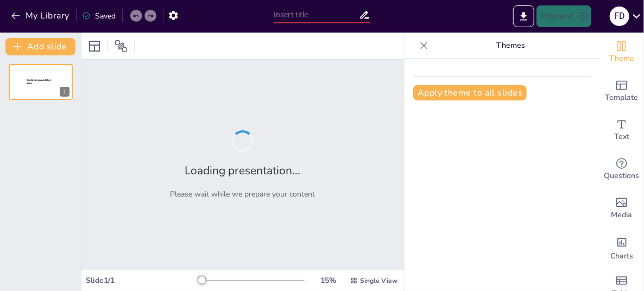  What do you see at coordinates (622, 52) in the screenshot?
I see `div: Change the overall theme` at bounding box center [622, 52].